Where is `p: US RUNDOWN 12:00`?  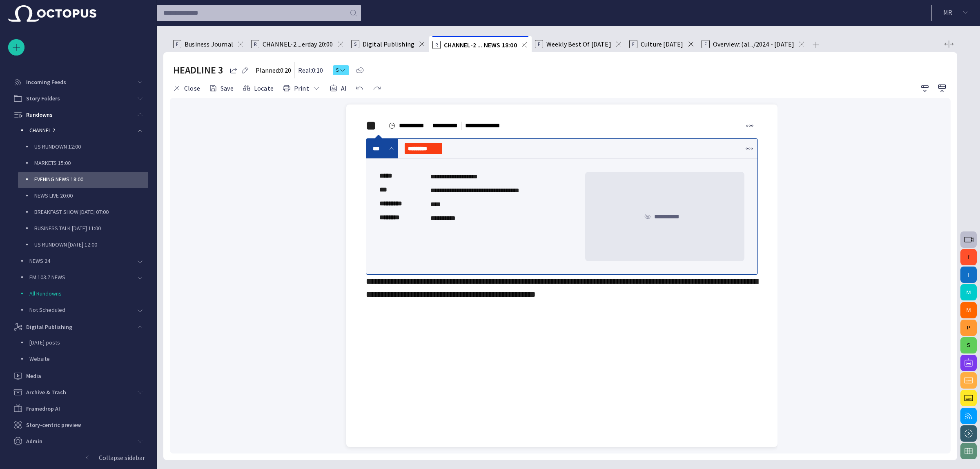 p: US RUNDOWN 12:00 is located at coordinates (91, 146).